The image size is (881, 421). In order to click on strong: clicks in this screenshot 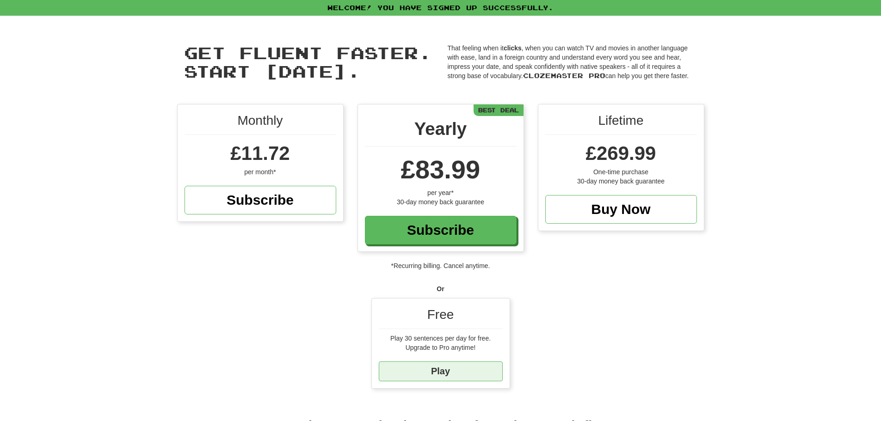, I will do `click(512, 48)`.